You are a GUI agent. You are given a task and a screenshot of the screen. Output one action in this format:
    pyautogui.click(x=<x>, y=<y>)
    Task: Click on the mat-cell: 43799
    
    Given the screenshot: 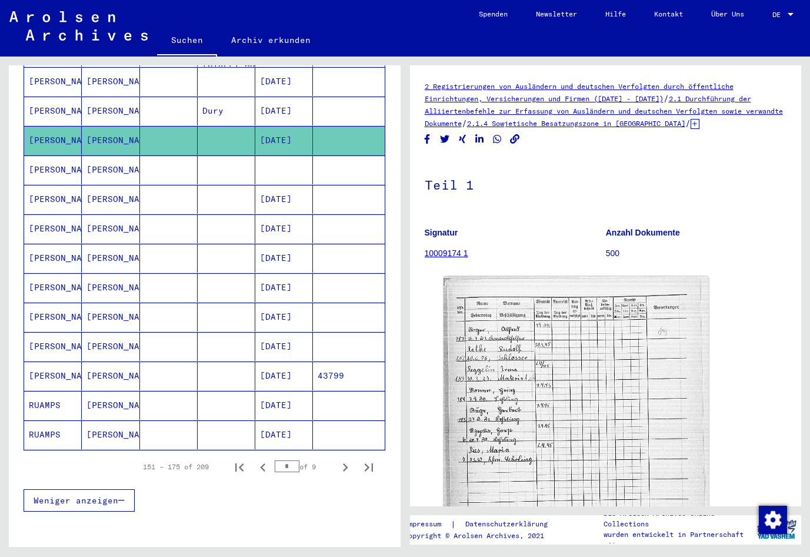 What is the action you would take?
    pyautogui.click(x=348, y=375)
    